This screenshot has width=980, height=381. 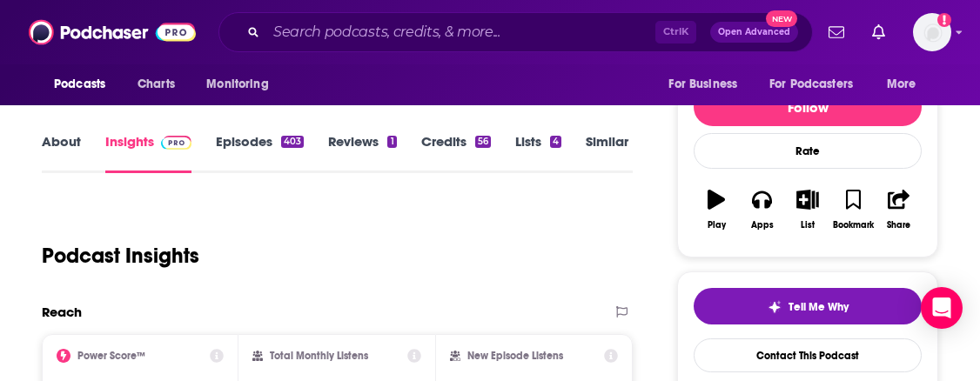 I want to click on div: 56, so click(x=483, y=142).